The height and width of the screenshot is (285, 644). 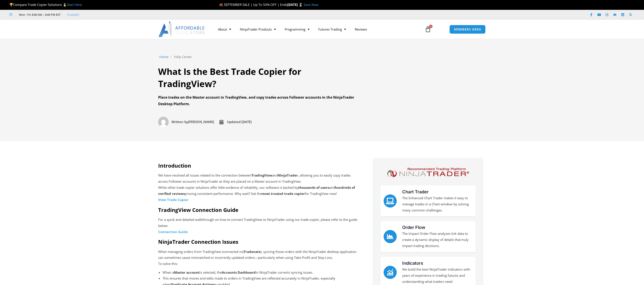 I want to click on span: Written by, so click(x=180, y=122).